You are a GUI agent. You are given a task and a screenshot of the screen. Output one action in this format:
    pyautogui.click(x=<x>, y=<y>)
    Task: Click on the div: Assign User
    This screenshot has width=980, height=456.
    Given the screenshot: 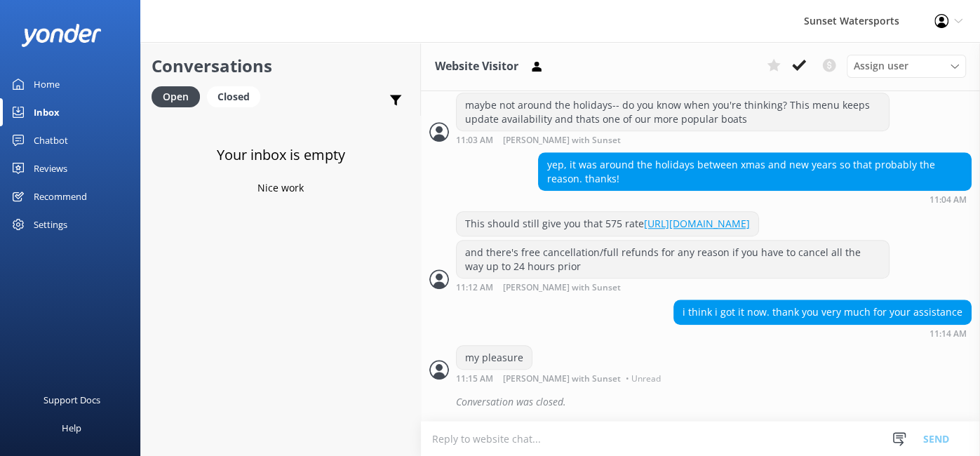 What is the action you would take?
    pyautogui.click(x=907, y=66)
    